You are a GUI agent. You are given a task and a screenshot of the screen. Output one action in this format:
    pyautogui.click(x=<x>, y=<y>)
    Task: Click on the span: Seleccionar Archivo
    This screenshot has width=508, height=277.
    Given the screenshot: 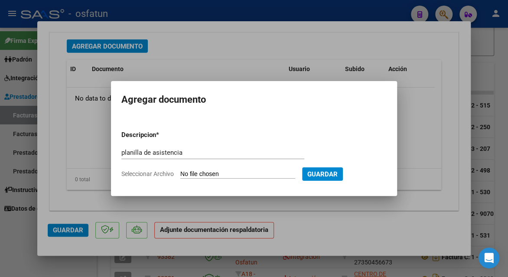 What is the action you would take?
    pyautogui.click(x=147, y=174)
    